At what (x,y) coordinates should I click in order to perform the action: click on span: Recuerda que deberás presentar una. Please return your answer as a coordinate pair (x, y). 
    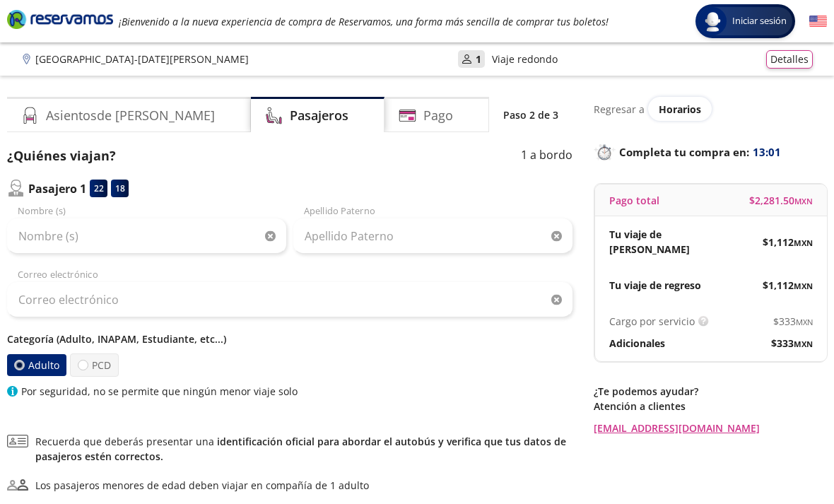
    Looking at the image, I should click on (304, 449).